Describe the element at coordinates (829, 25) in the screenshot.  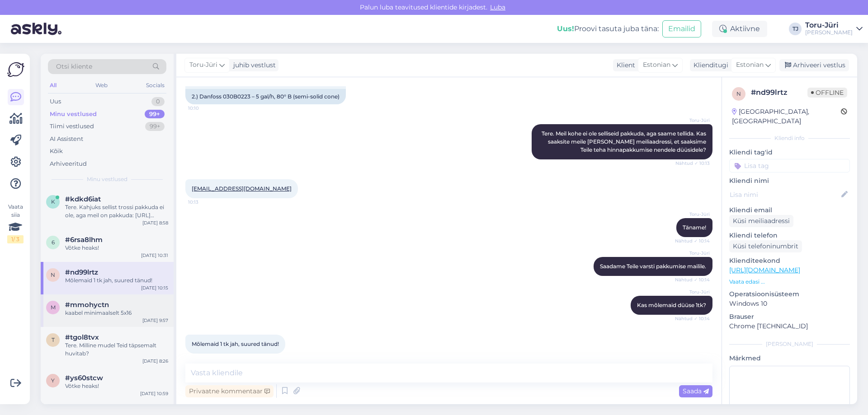
I see `div: Toru-Jüri` at that location.